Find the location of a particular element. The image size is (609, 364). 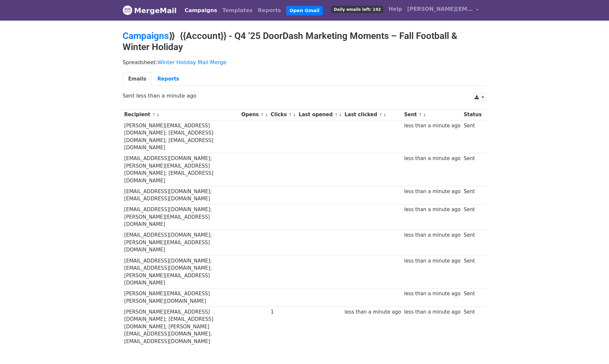

a: MergeMail is located at coordinates (149, 10).